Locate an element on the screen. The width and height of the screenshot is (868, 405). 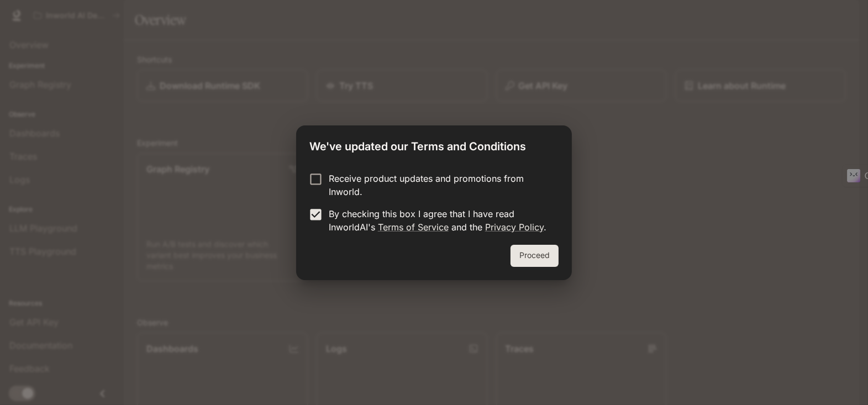
a: Privacy Policy is located at coordinates (514, 227).